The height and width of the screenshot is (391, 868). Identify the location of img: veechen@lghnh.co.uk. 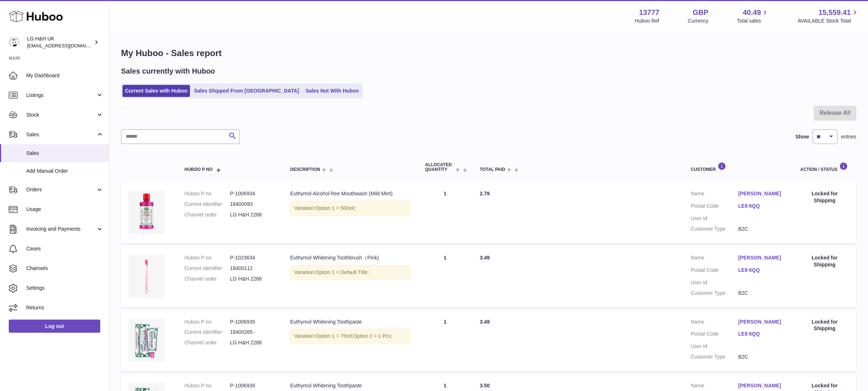
(14, 42).